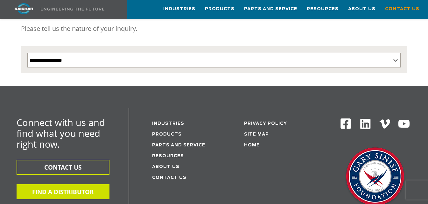  Describe the element at coordinates (402, 9) in the screenshot. I see `span: Contact Us` at that location.